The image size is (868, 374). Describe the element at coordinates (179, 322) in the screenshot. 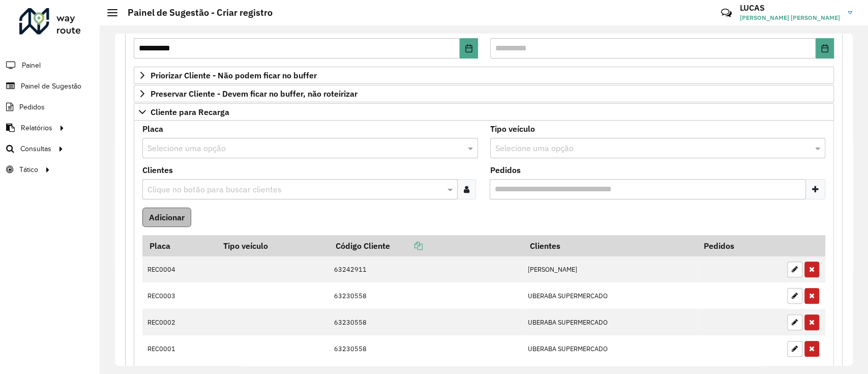

I see `td: REC0002` at that location.